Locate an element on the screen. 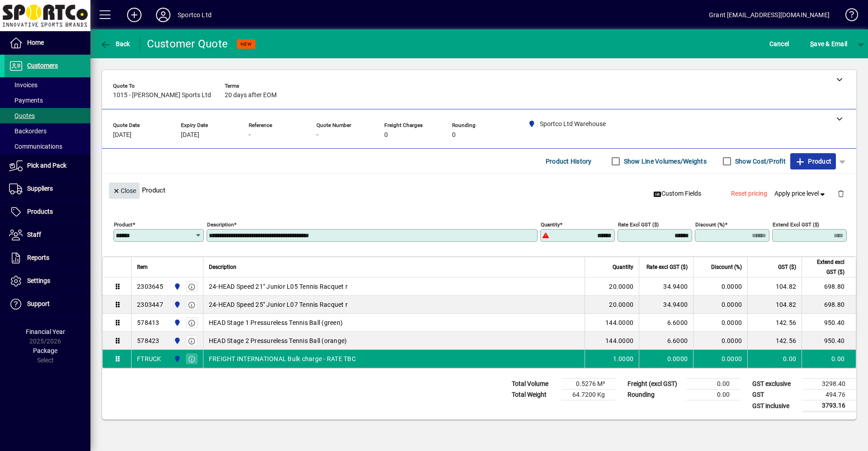 The height and width of the screenshot is (451, 868). span: Quotes is located at coordinates (22, 115).